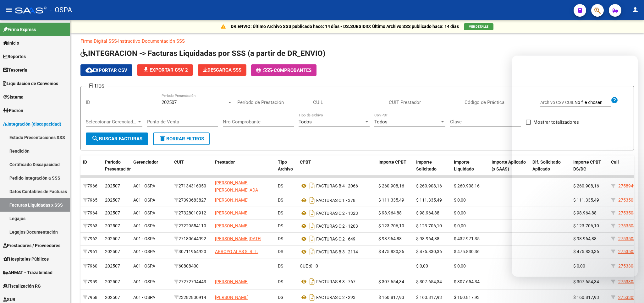 This screenshot has width=644, height=303. What do you see at coordinates (20, 29) in the screenshot?
I see `span: Firma Express` at bounding box center [20, 29].